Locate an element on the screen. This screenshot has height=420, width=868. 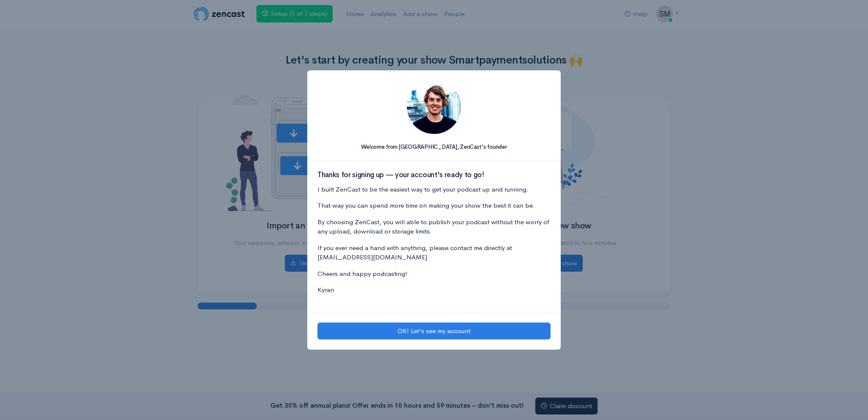
p: That way you can spend more time on making your show the best it can be. is located at coordinates (434, 205).